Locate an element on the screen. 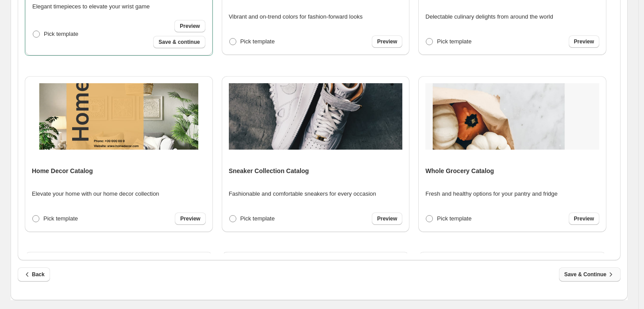 The width and height of the screenshot is (644, 309). button: Back is located at coordinates (34, 274).